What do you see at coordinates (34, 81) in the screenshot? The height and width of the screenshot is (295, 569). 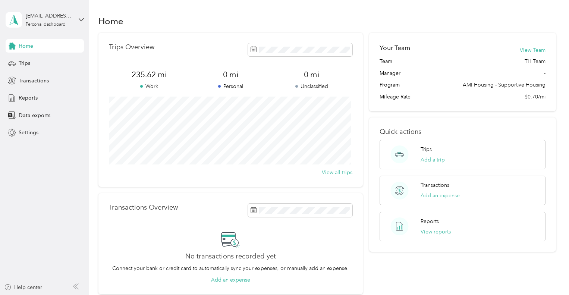 I see `span: Transactions` at bounding box center [34, 81].